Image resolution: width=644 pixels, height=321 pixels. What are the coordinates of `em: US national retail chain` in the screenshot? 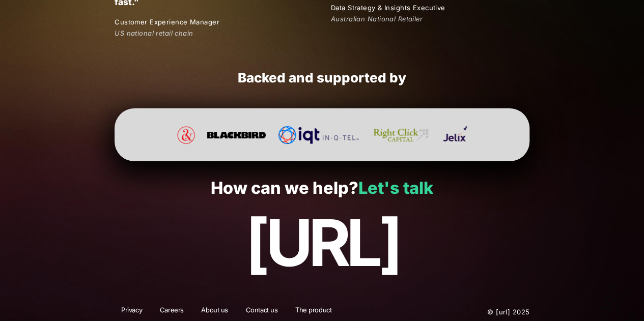 It's located at (154, 33).